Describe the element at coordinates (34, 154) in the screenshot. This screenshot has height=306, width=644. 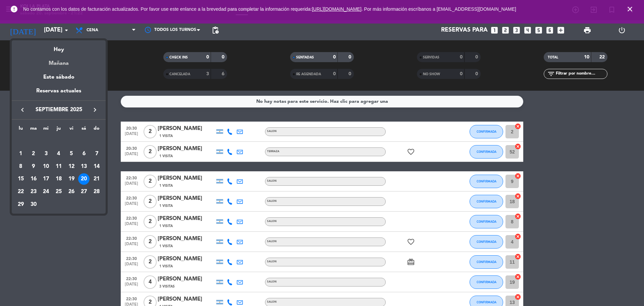
I see `td: 2 de septiembre de 2025` at that location.